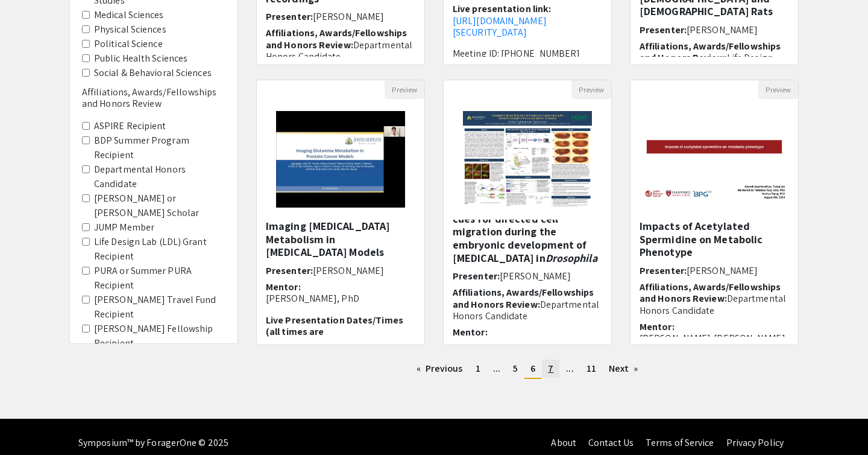  What do you see at coordinates (527, 159) in the screenshot?
I see `img: <p>Investigating the signaling cues for directed cell migration during the embryonic development ...` at bounding box center [527, 159].